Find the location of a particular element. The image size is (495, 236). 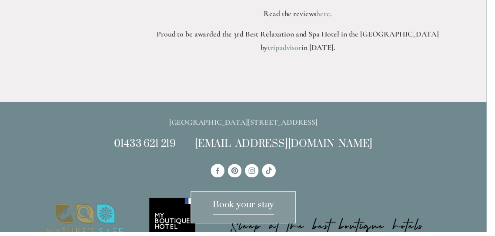

a: Book your stay is located at coordinates (248, 211).